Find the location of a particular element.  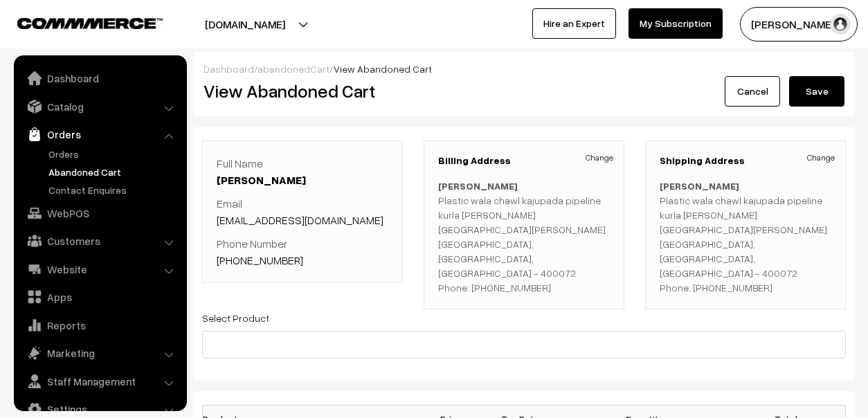

a: Hire an Expert is located at coordinates (573, 24).